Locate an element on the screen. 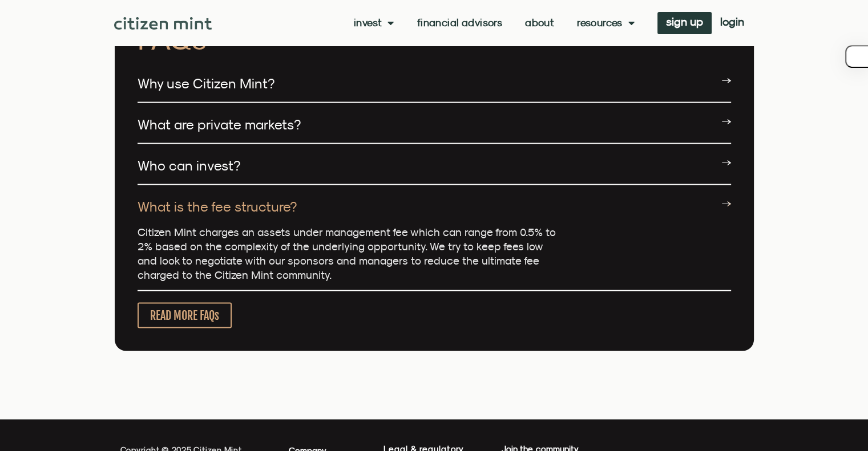  img: Citizen Mint is located at coordinates (162, 23).